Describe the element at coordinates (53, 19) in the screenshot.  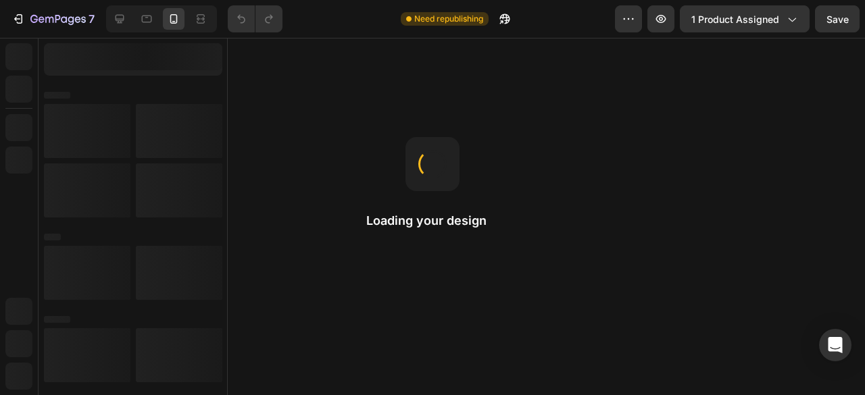
I see `button: 7` at that location.